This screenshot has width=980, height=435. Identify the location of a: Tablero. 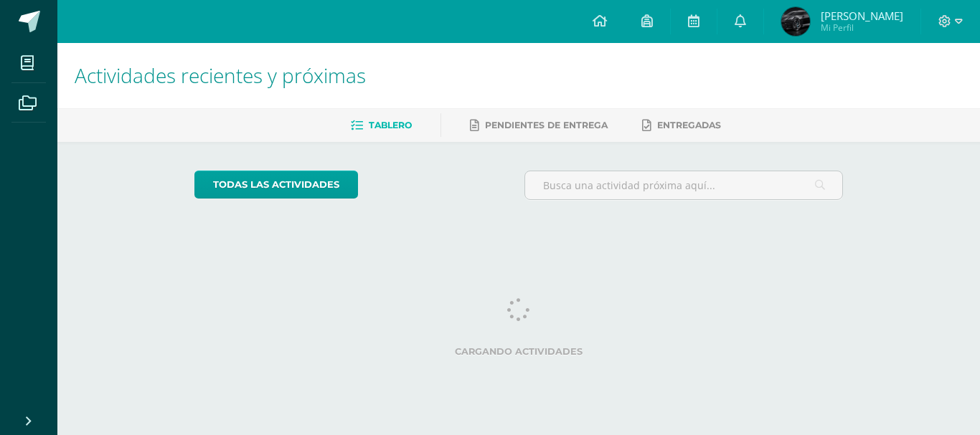
(381, 125).